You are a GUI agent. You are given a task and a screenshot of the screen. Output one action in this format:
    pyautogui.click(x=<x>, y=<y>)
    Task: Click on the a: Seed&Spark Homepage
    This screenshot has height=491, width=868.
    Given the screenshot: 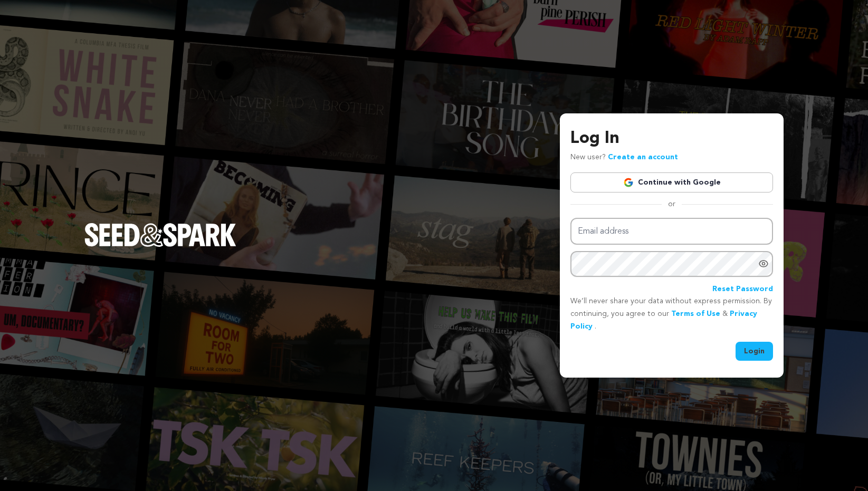 What is the action you would take?
    pyautogui.click(x=160, y=245)
    